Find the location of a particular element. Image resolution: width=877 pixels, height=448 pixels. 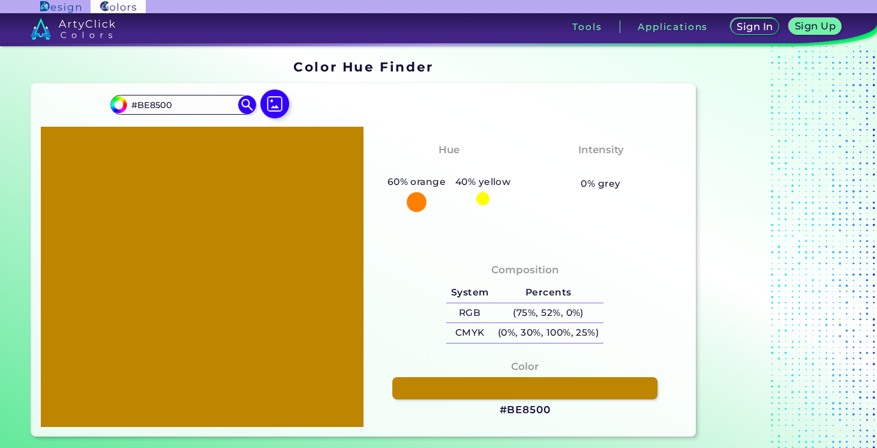

h5: (0%, 30%, 100%, 25%) is located at coordinates (548, 332).